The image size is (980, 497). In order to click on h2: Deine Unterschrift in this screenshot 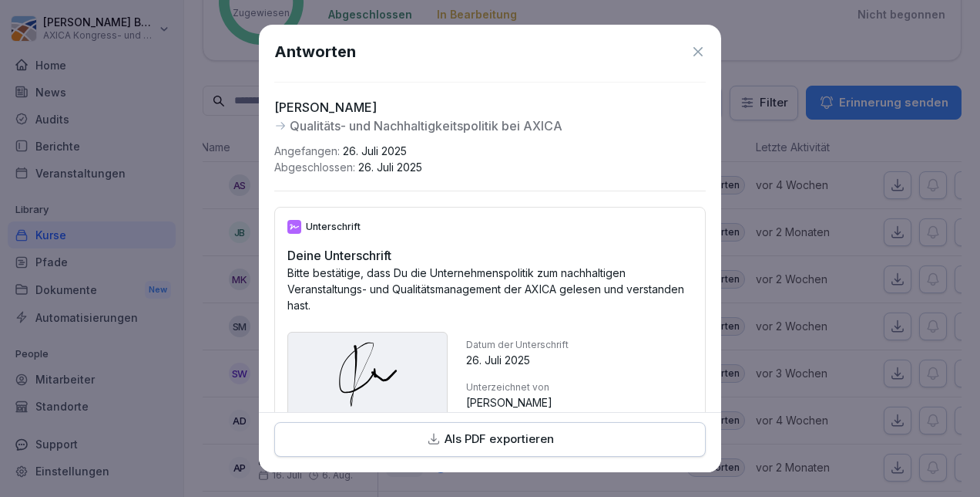, I will do `click(490, 256)`.